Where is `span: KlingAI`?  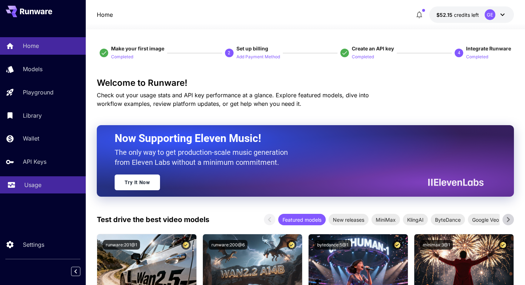
span: KlingAI is located at coordinates (416, 219).